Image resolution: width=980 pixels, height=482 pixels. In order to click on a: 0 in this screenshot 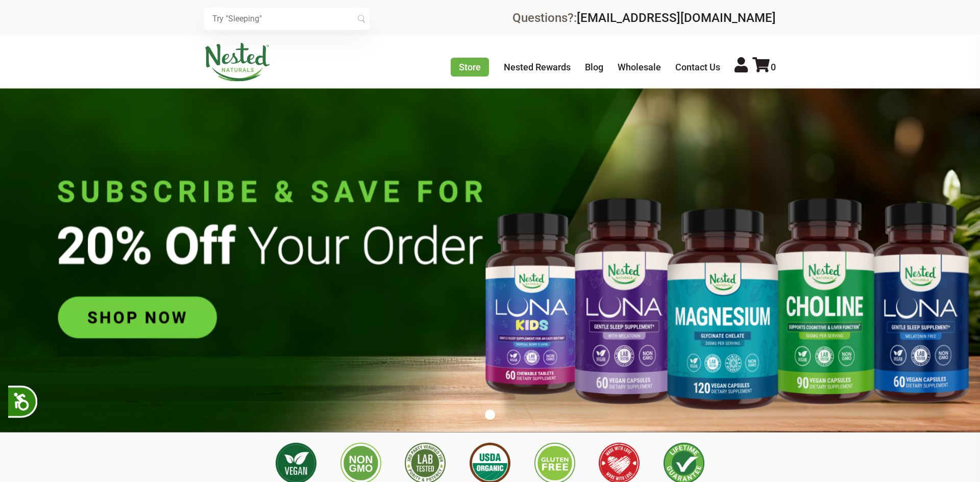, I will do `click(764, 67)`.